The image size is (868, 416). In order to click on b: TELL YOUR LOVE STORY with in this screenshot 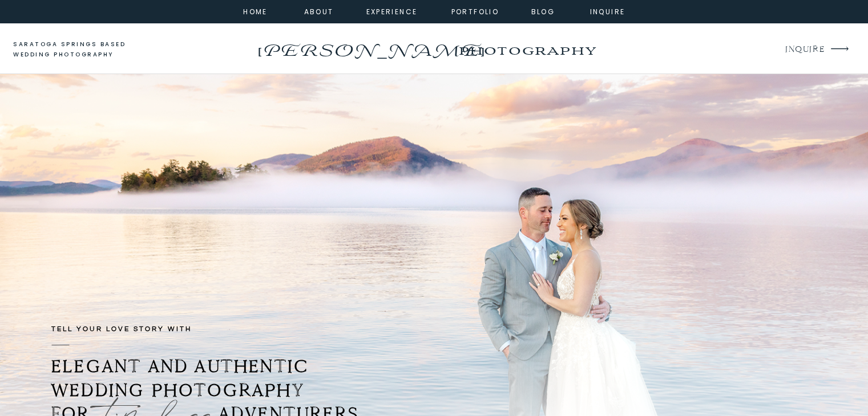, I will do `click(121, 329)`.